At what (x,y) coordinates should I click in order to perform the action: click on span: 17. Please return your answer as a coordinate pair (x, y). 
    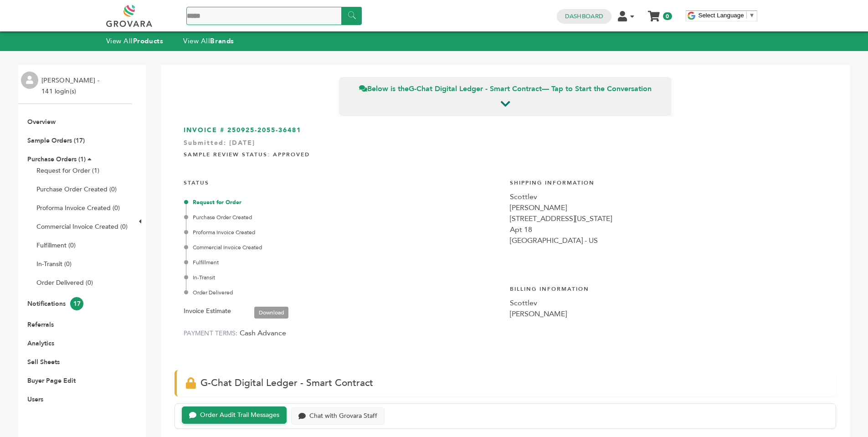
    Looking at the image, I should click on (76, 303).